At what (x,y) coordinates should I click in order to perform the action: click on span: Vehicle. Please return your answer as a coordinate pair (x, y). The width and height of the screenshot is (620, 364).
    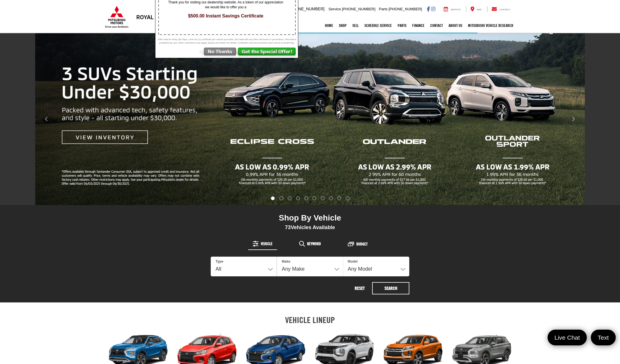
    Looking at the image, I should click on (266, 244).